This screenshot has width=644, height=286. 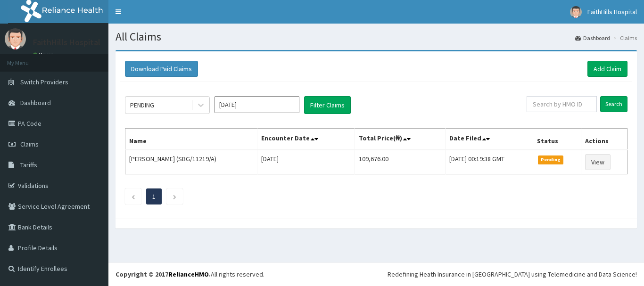 I want to click on a: Online, so click(x=44, y=54).